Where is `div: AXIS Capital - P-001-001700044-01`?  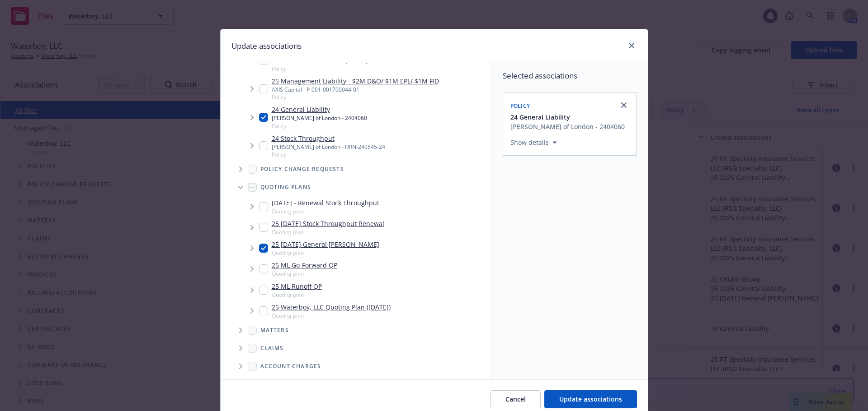 div: AXIS Capital - P-001-001700044-01 is located at coordinates (355, 89).